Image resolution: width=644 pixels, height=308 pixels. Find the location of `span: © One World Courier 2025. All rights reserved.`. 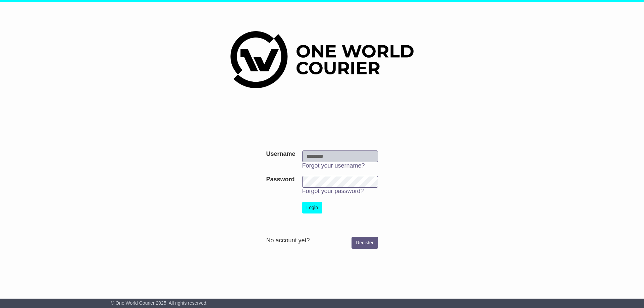

span: © One World Courier 2025. All rights reserved. is located at coordinates (159, 303).